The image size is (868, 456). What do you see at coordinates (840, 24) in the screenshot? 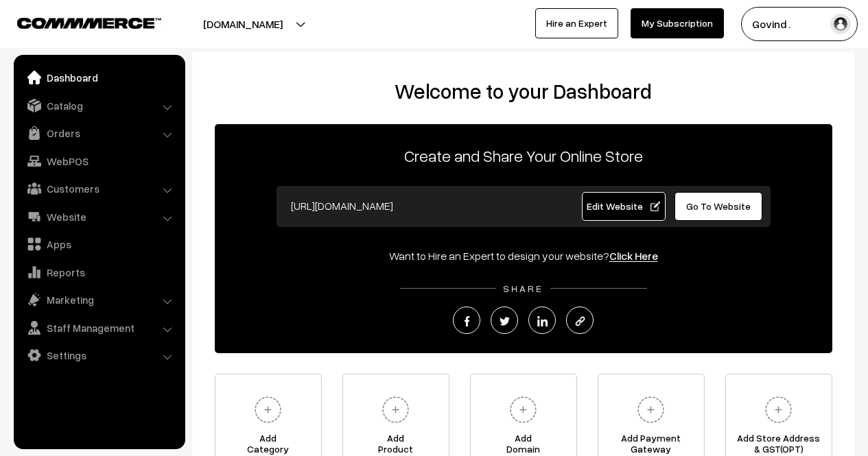
I see `img: user` at bounding box center [840, 24].